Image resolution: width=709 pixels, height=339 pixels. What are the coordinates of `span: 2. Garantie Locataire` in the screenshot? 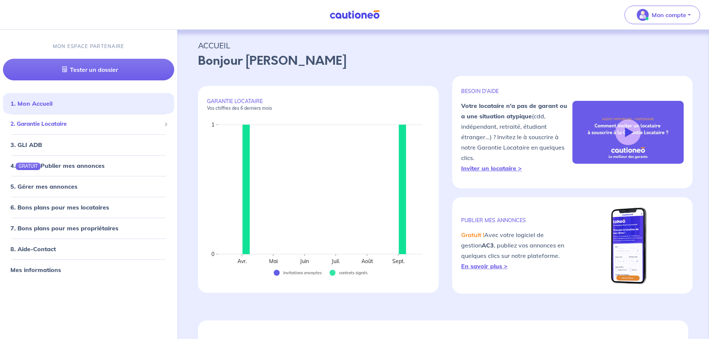 It's located at (86, 124).